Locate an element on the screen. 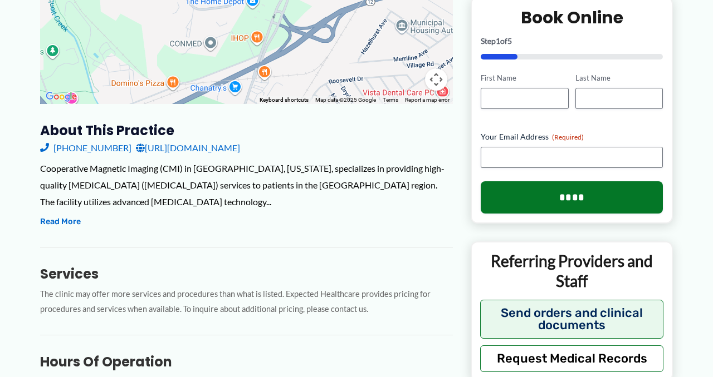  a: Open this area in Google Maps (opens a new window) is located at coordinates (61, 97).